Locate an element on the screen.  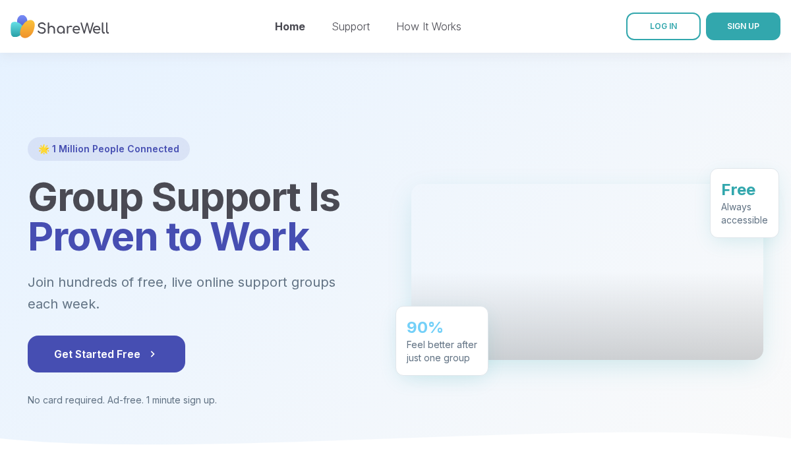
a: Support is located at coordinates (351, 26).